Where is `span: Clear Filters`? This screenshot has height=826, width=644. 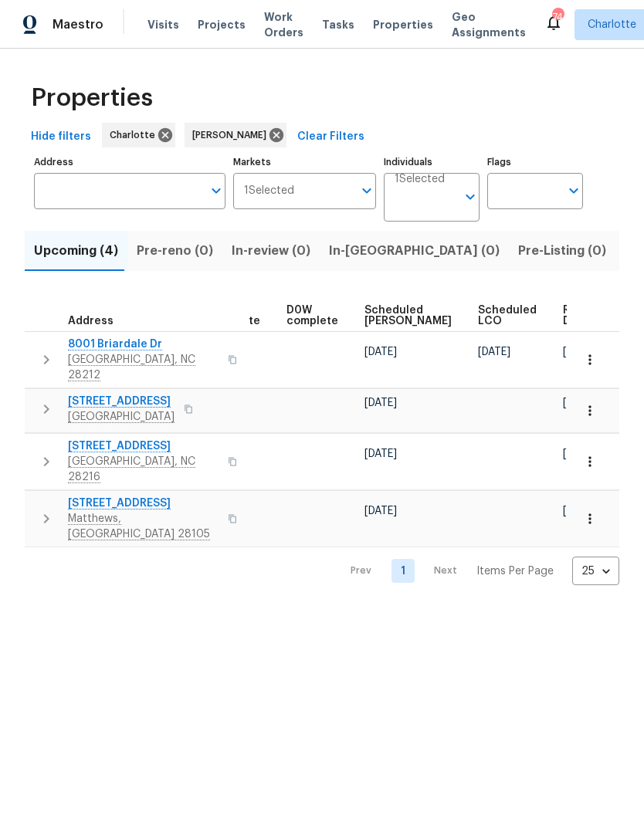
span: Clear Filters is located at coordinates (331, 136).